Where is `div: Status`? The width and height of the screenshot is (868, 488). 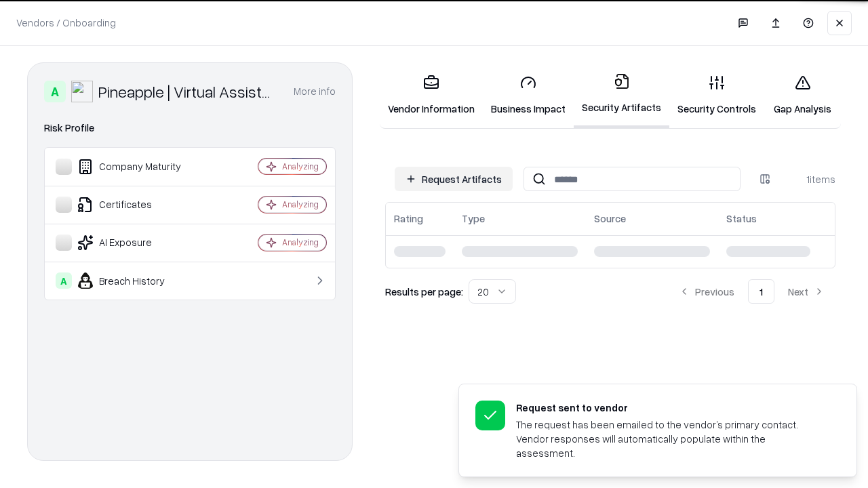
div: Status is located at coordinates (741, 218).